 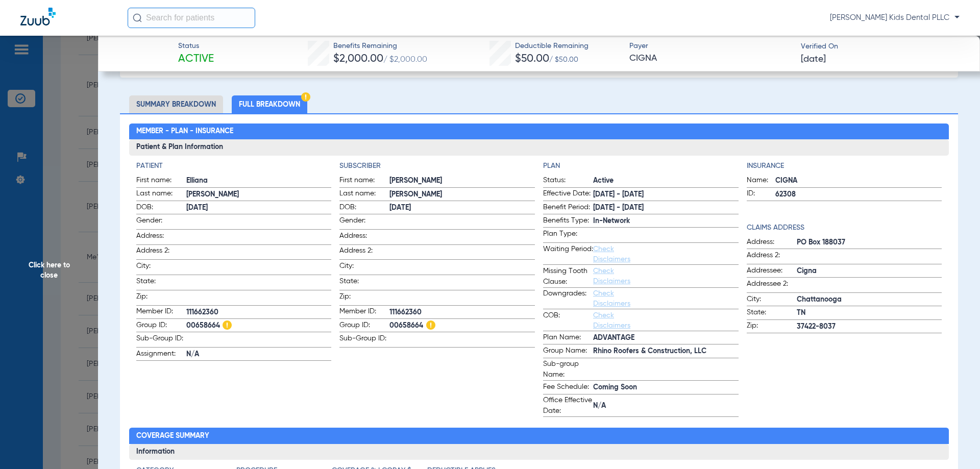 I want to click on span: Office Effective Date:, so click(x=568, y=406).